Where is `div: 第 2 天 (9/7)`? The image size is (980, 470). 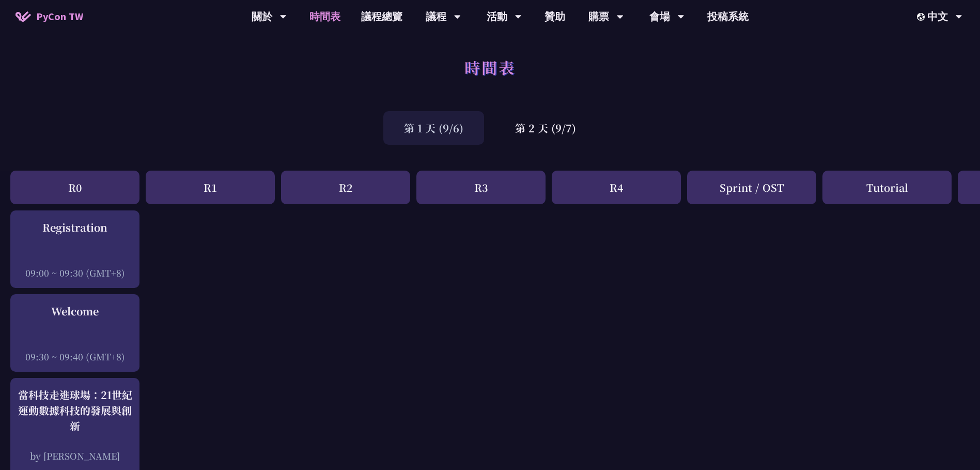
div: 第 2 天 (9/7) is located at coordinates (546, 127).